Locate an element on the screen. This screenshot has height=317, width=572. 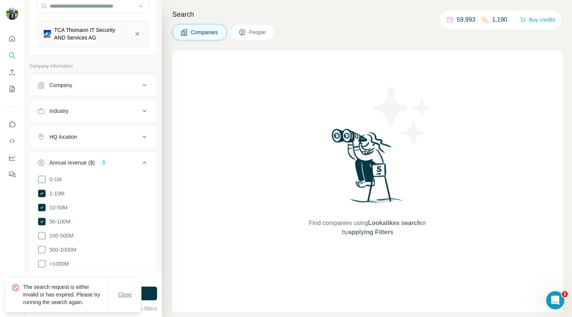
span: 500-1000M is located at coordinates (61, 250).